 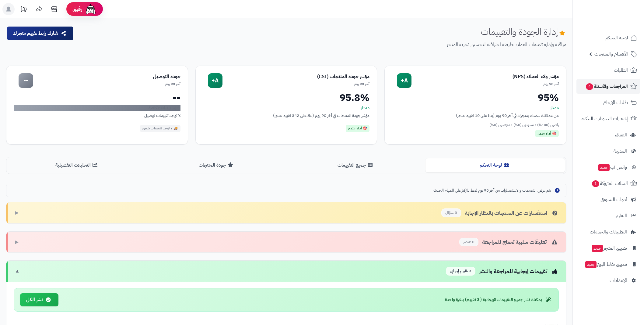 What do you see at coordinates (609, 38) in the screenshot?
I see `a: لوحة التحكم` at bounding box center [609, 38].